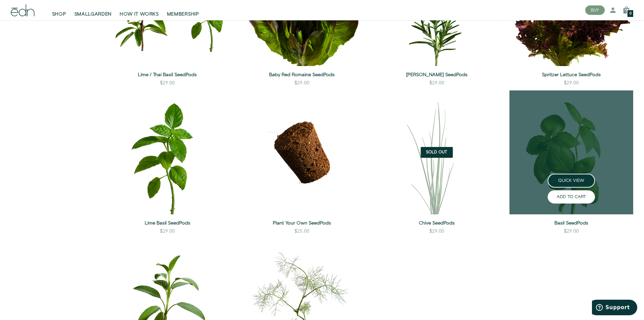 The image size is (644, 320). Describe the element at coordinates (595, 10) in the screenshot. I see `button: BUY` at that location.